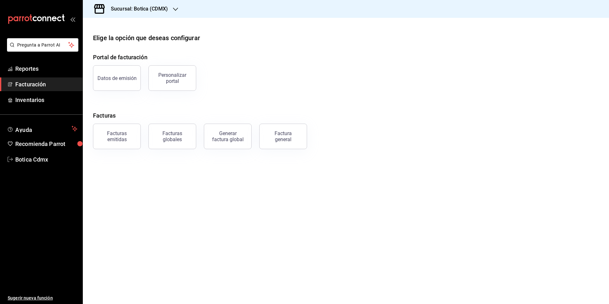 This screenshot has width=609, height=304. What do you see at coordinates (346, 57) in the screenshot?
I see `h4: Portal de facturación` at bounding box center [346, 57].